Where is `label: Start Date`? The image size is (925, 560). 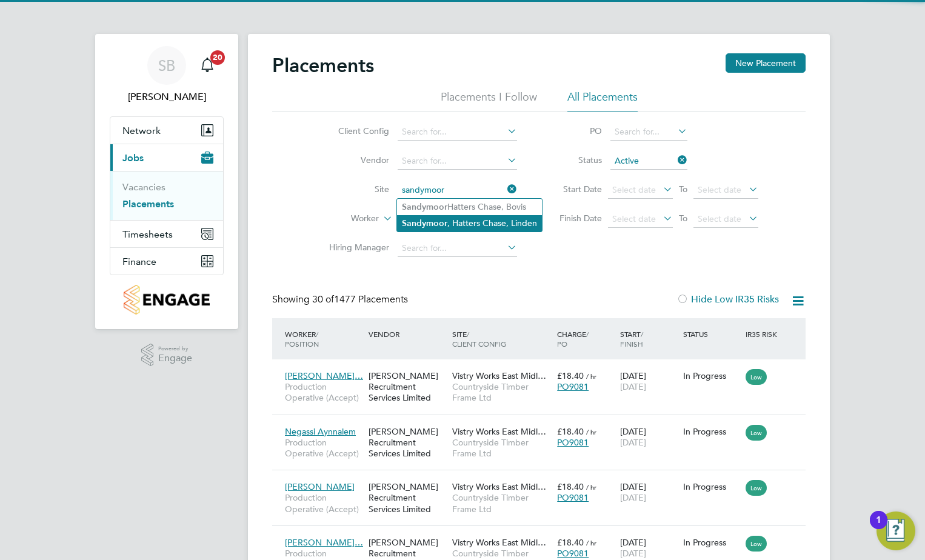
label: Start Date is located at coordinates (575, 189).